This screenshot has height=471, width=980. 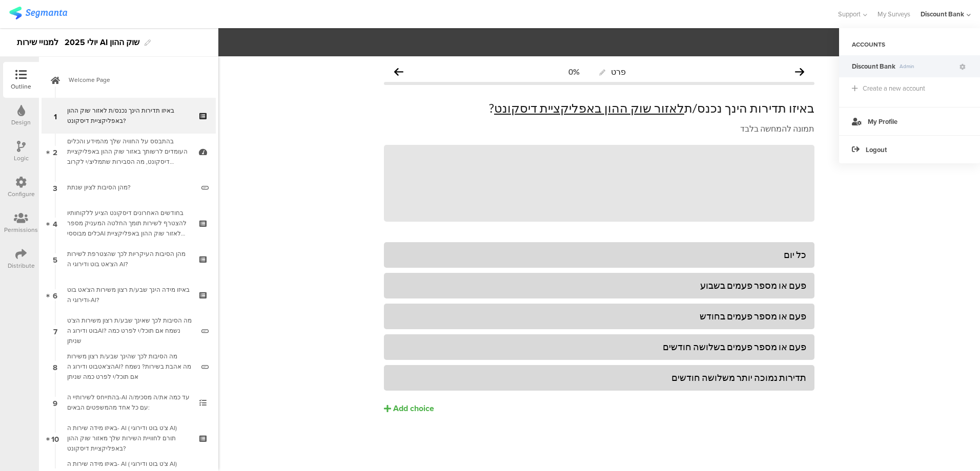 I want to click on a: 10 באיזו מידה שירות ה- AI ( צ'ט בוט ודירוגי AI) תורם לחוויית השירות שלך מאזור שוק ההון באפליקציית..., so click(x=128, y=439).